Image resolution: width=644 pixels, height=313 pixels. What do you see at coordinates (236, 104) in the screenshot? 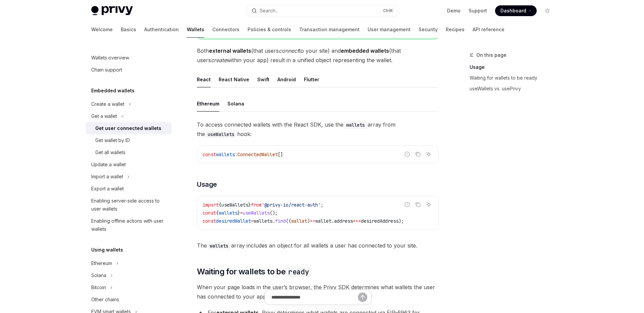
I see `button: Solana` at bounding box center [236, 104].